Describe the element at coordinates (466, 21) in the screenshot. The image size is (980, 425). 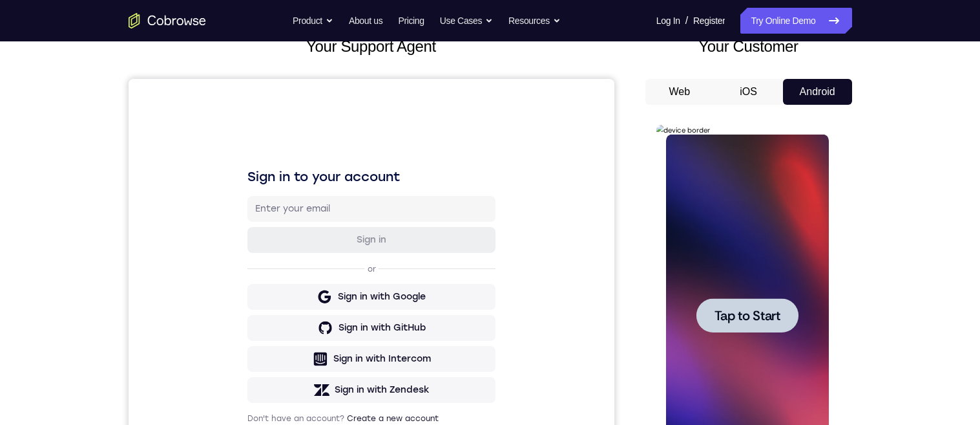
I see `button: Use Cases` at that location.